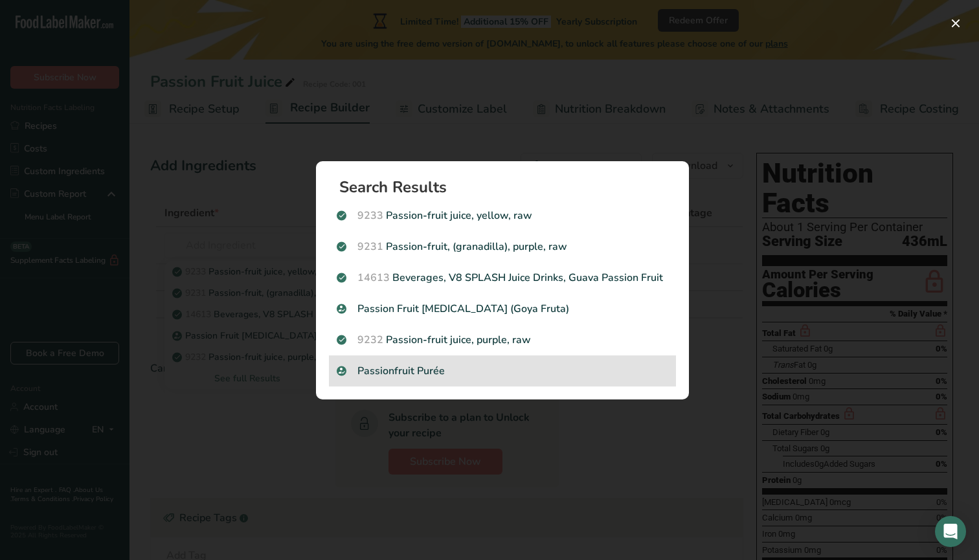 The height and width of the screenshot is (560, 979). I want to click on span: 9232, so click(371, 340).